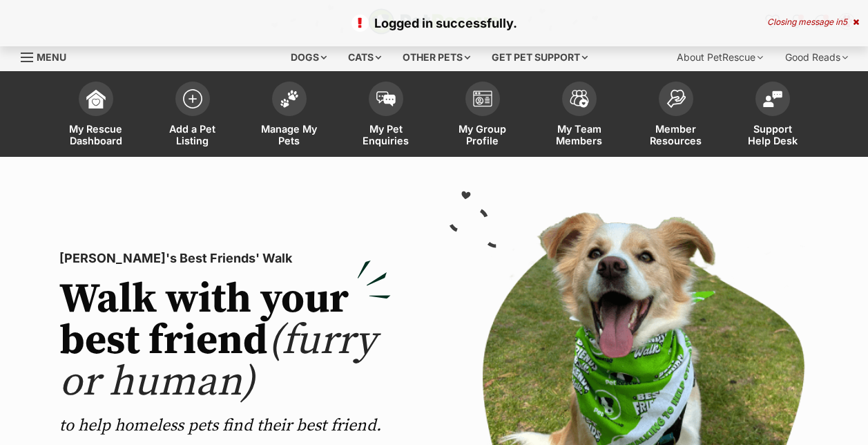 This screenshot has height=445, width=868. I want to click on span: Menu, so click(51, 56).